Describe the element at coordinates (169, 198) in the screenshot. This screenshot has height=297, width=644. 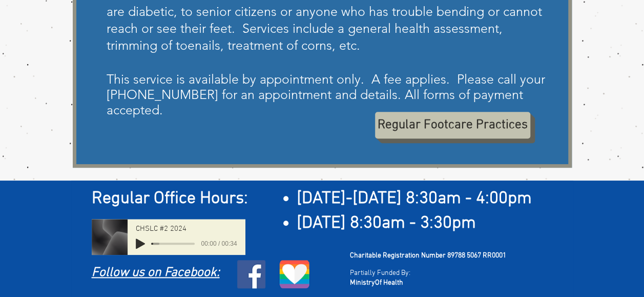
I see `span: Regular Office Hours:` at that location.